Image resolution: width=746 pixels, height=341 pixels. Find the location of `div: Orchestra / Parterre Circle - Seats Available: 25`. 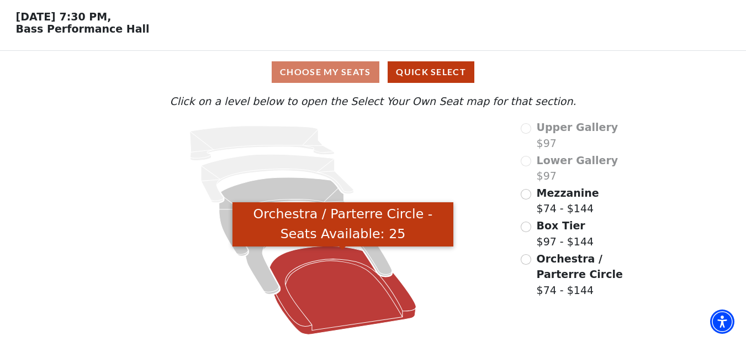

div: Orchestra / Parterre Circle - Seats Available: 25 is located at coordinates (343, 224).